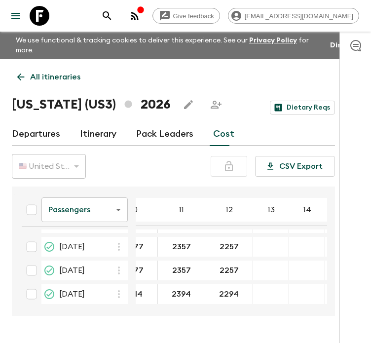 Image resolution: width=371 pixels, height=343 pixels. I want to click on div: 27 Sep 2026; 12, so click(229, 247).